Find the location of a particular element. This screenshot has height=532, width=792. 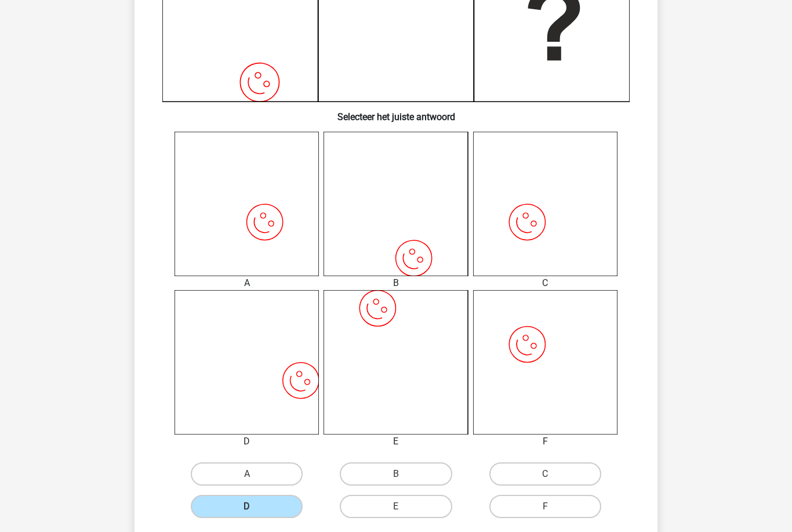

label: B is located at coordinates (395, 474).